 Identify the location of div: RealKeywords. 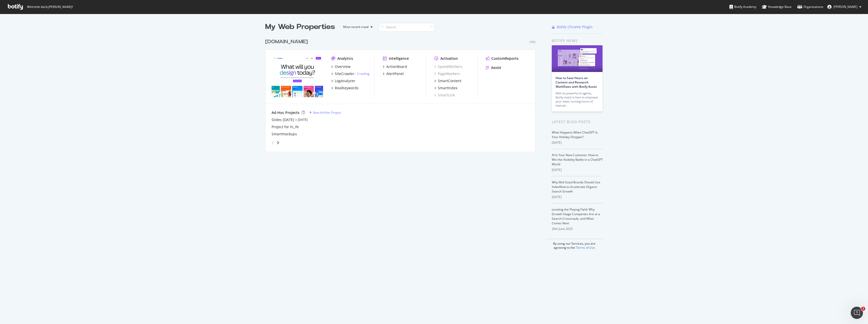
(346, 88).